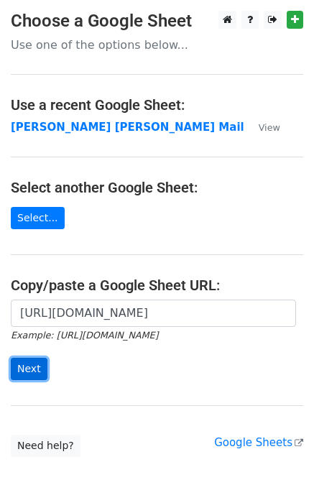 The height and width of the screenshot is (490, 314). I want to click on input: Paste your Google Sheet URL here, so click(153, 313).